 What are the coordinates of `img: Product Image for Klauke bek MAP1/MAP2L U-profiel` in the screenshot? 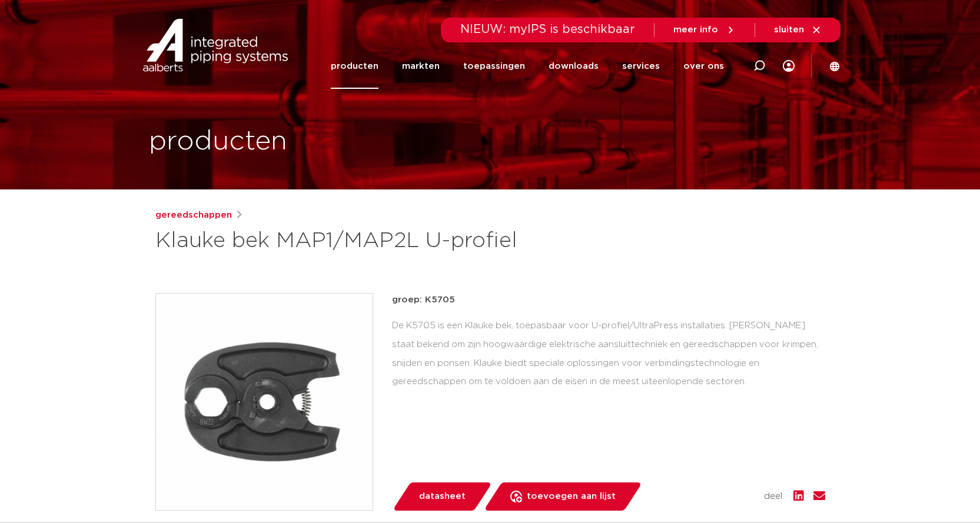 It's located at (264, 402).